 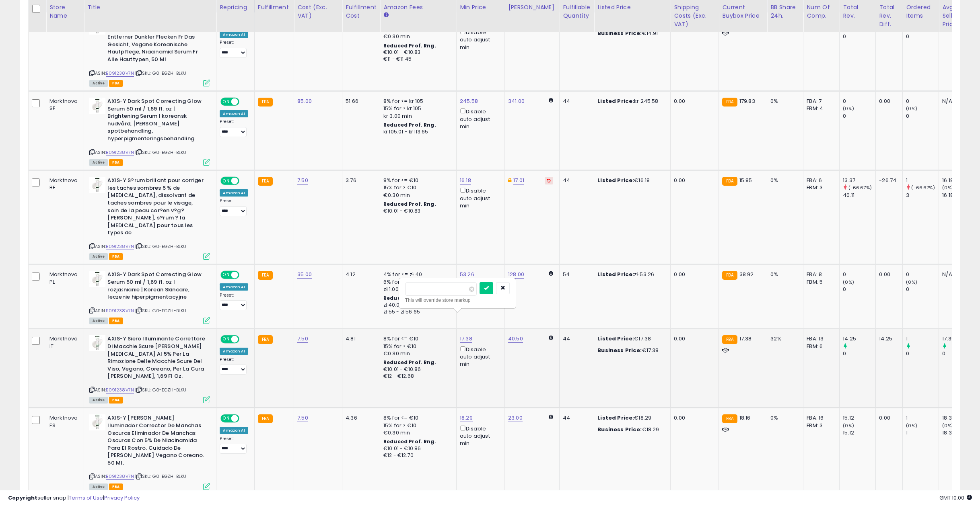 I want to click on div: 16.18, so click(x=958, y=180).